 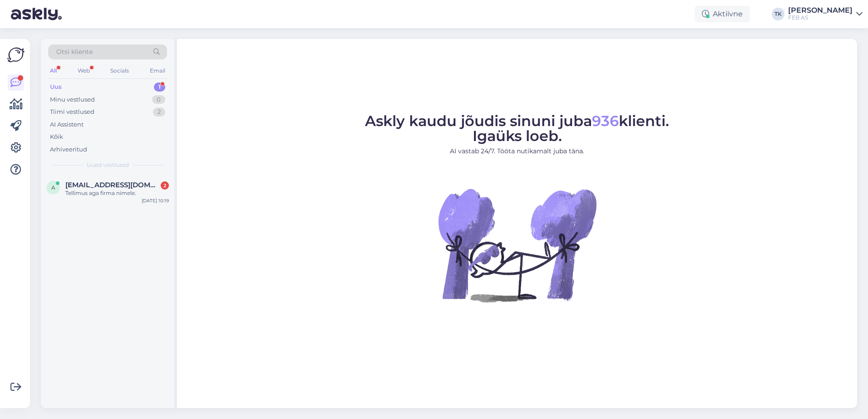 I want to click on div: TK, so click(x=778, y=14).